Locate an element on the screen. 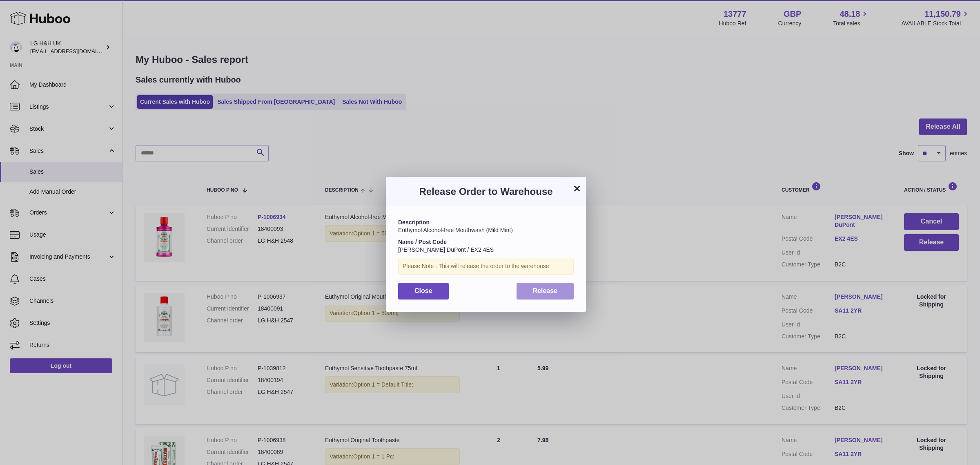 Image resolution: width=980 pixels, height=465 pixels. strong: Name / Post Code is located at coordinates (422, 242).